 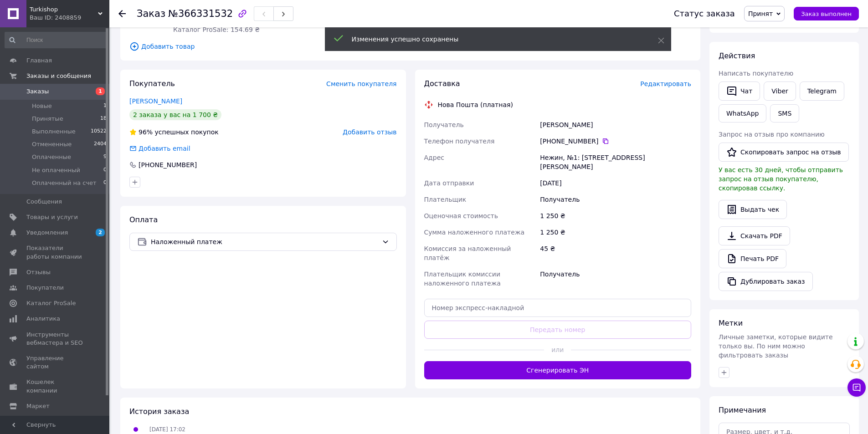 I want to click on span: Инструменты вебмастера и SEO, so click(x=55, y=339).